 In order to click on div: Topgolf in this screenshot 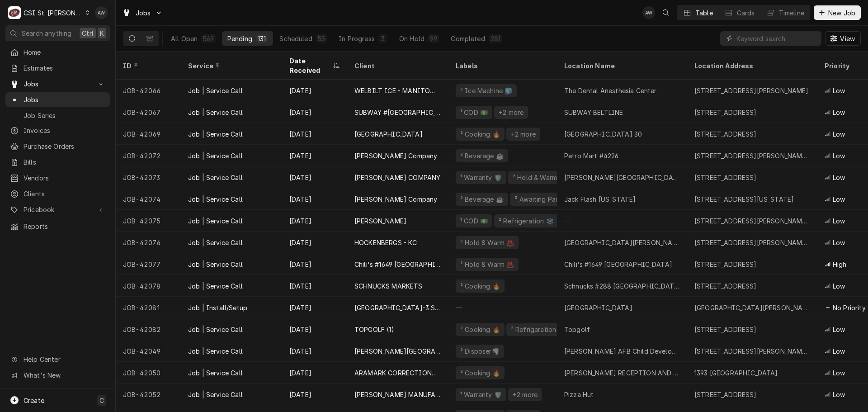, I will do `click(576, 329)`.